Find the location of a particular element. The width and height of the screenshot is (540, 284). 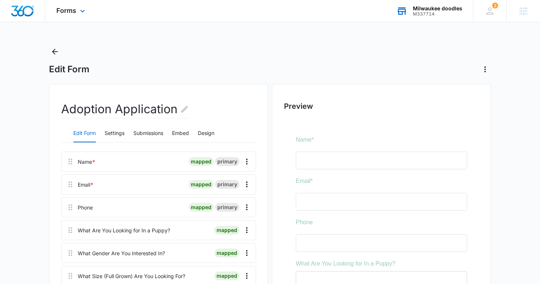

button: Embed is located at coordinates (180, 133).